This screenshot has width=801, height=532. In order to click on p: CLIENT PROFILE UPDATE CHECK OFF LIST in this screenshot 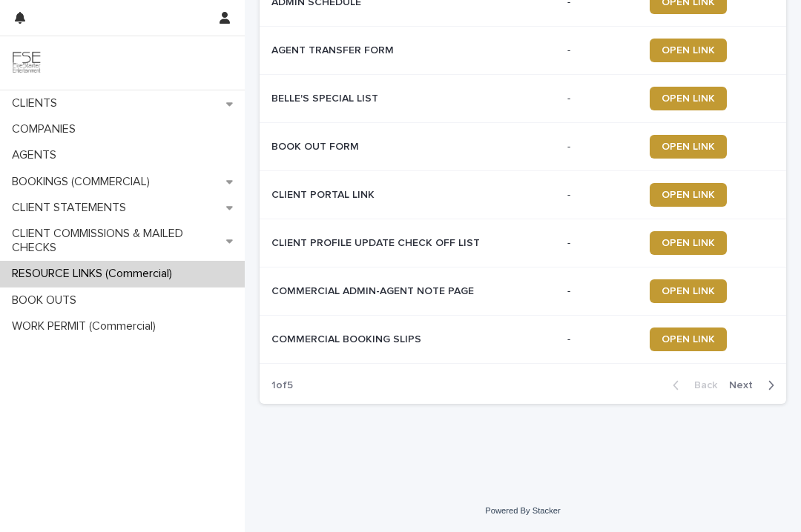, I will do `click(377, 242)`.